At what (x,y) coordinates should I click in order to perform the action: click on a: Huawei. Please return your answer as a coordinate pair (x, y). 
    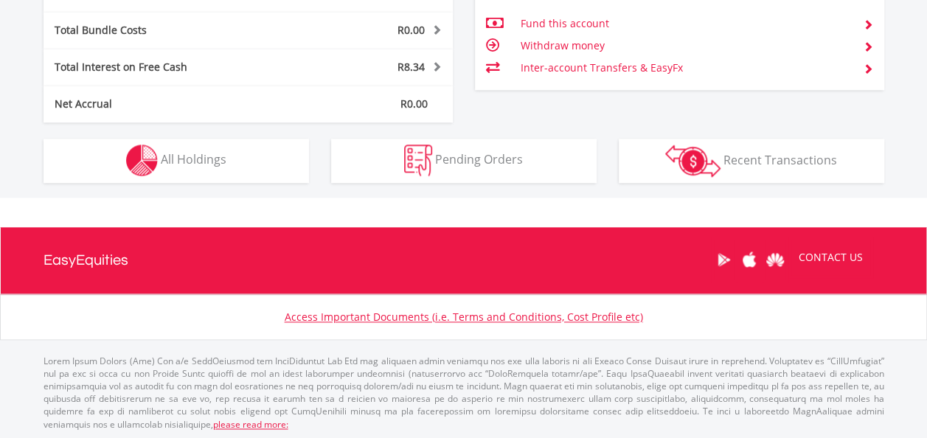
    Looking at the image, I should click on (775, 260).